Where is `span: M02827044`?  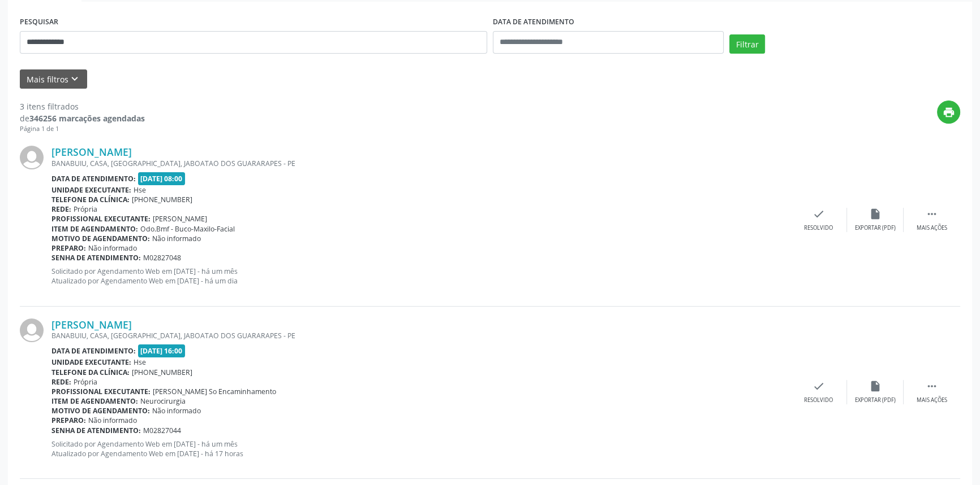 span: M02827044 is located at coordinates (162, 431).